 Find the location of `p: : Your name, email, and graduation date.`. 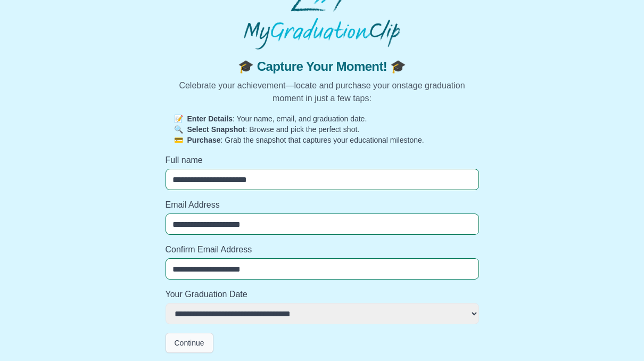

p: : Your name, email, and graduation date. is located at coordinates (322, 118).